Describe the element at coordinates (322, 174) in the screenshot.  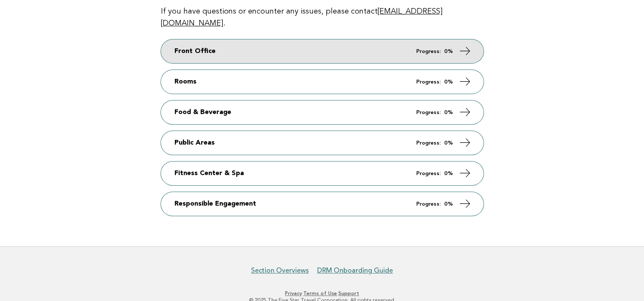
I see `a: Fitness Center & Spa Progress: 0%` at that location.